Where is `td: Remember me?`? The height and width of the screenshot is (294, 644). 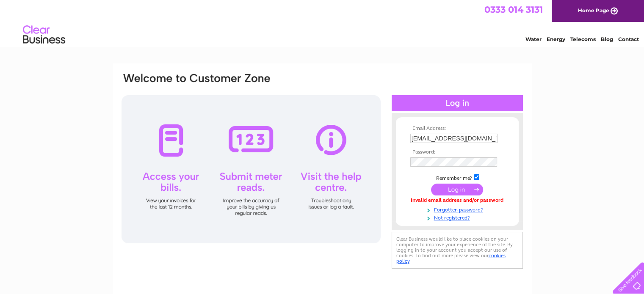
td: Remember me? is located at coordinates (458, 177).